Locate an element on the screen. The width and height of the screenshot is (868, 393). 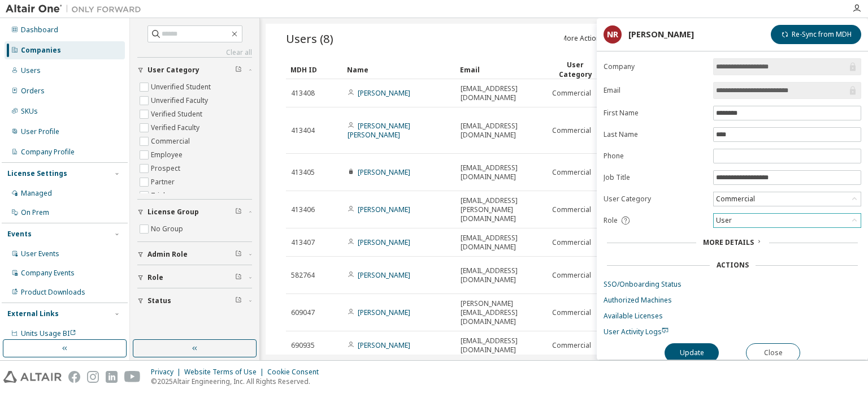
div: Dashboard is located at coordinates (39, 30).